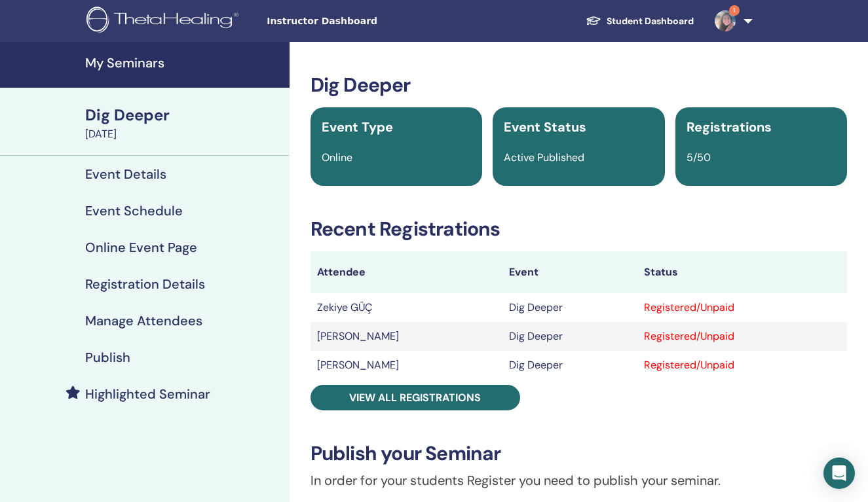 The image size is (868, 502). Describe the element at coordinates (406, 307) in the screenshot. I see `td: Zekiye GÜÇ` at that location.